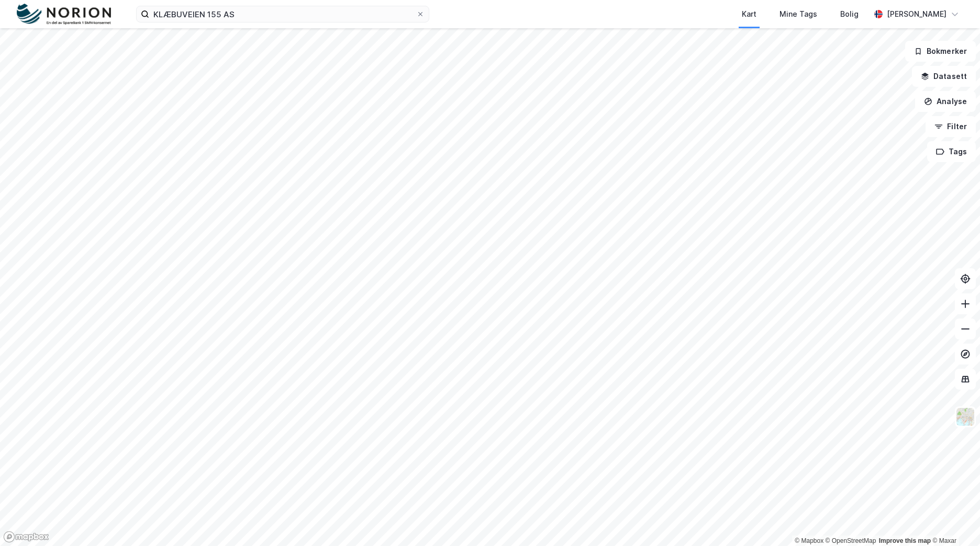 Image resolution: width=980 pixels, height=546 pixels. What do you see at coordinates (904, 541) in the screenshot?
I see `a: Improve this map` at bounding box center [904, 541].